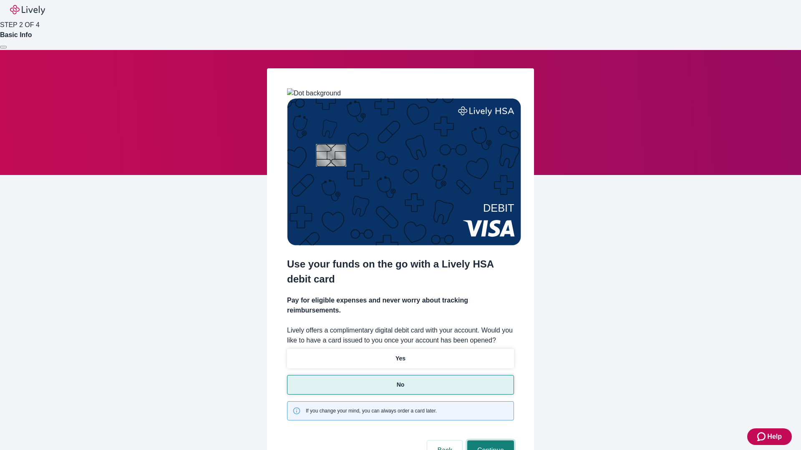 The height and width of the screenshot is (450, 801). What do you see at coordinates (371, 411) in the screenshot?
I see `span: If you change your mind, you can always order a card later.` at bounding box center [371, 411].